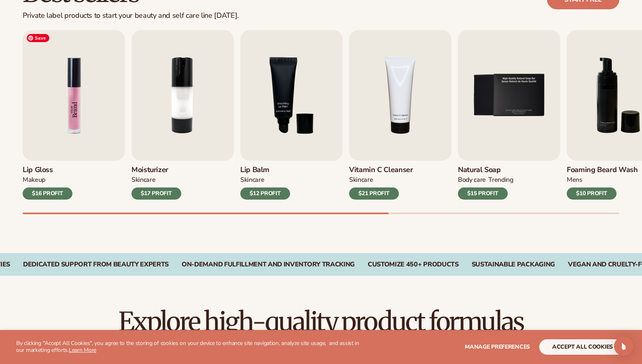 Image resolution: width=642 pixels, height=364 pixels. I want to click on button: accept all cookies, so click(582, 346).